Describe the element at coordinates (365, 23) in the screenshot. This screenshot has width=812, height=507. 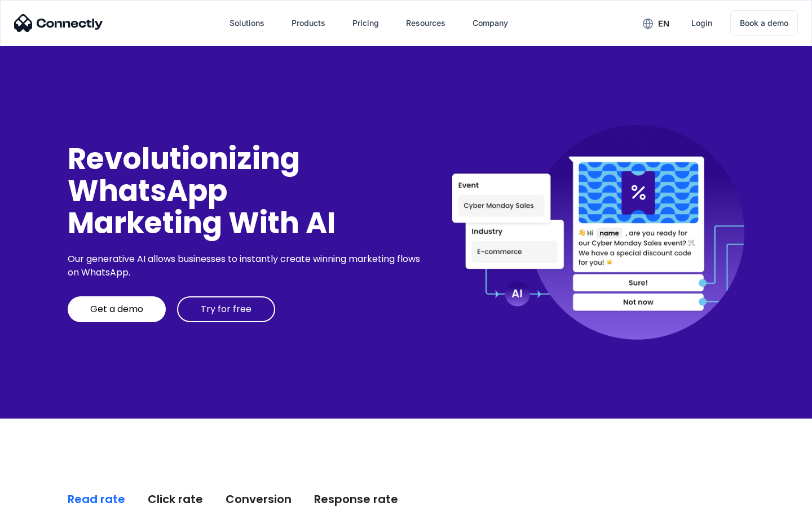
I see `a: Pricing` at that location.